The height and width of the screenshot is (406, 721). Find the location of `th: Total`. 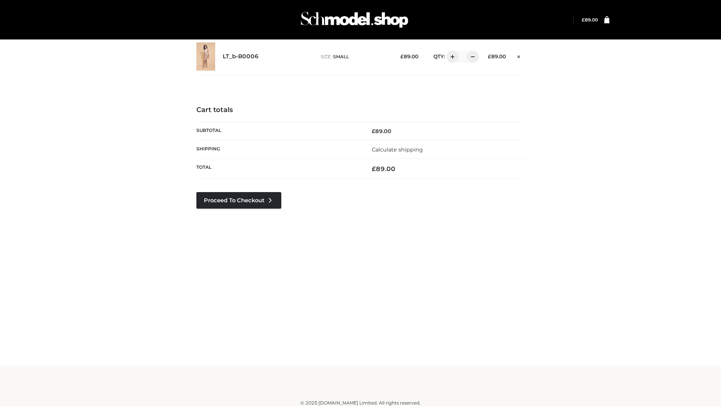

th: Total is located at coordinates (278, 169).